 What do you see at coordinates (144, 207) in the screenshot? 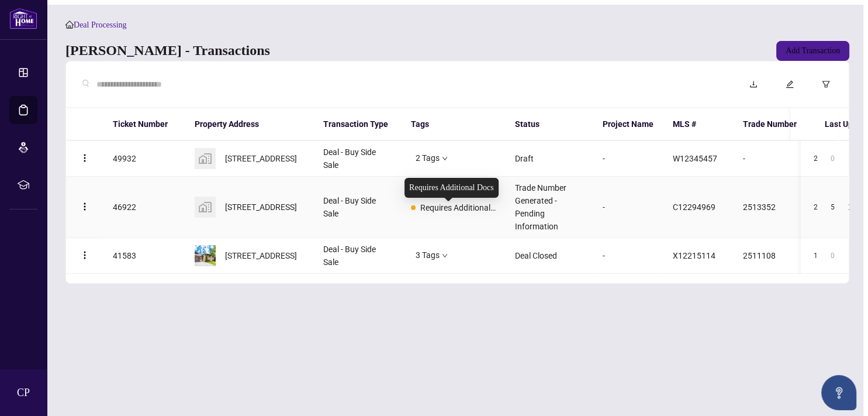
I see `td: 46922` at bounding box center [144, 207].